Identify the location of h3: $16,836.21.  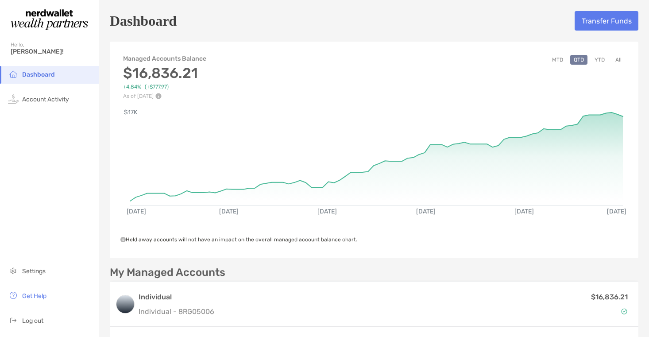
(165, 73).